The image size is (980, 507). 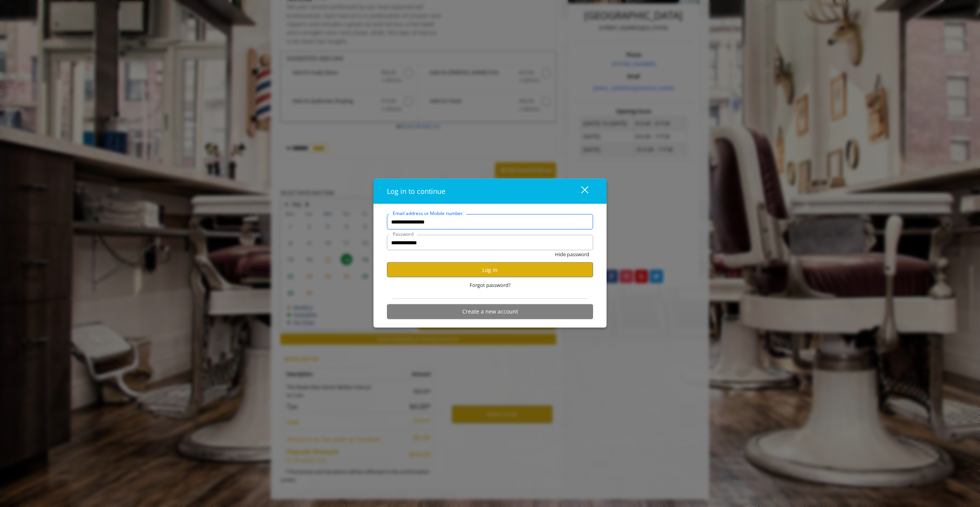 I want to click on button: Hide password, so click(x=572, y=254).